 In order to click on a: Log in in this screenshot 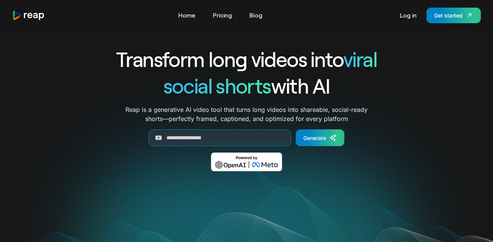, I will do `click(409, 15)`.